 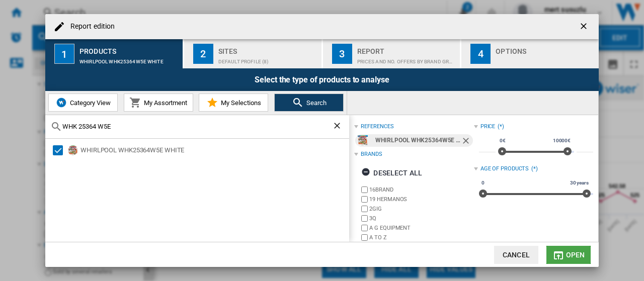 I want to click on label: A G EQUIPMENT, so click(x=421, y=227).